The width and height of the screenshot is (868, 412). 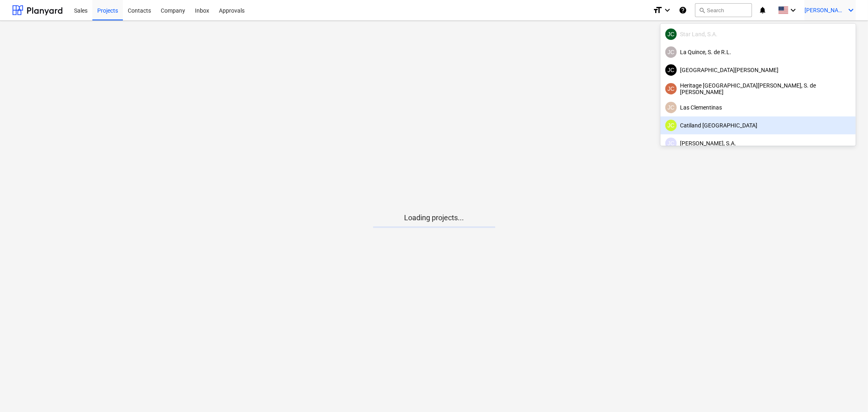 I want to click on div: La Quince, S. de R.L., so click(x=759, y=52).